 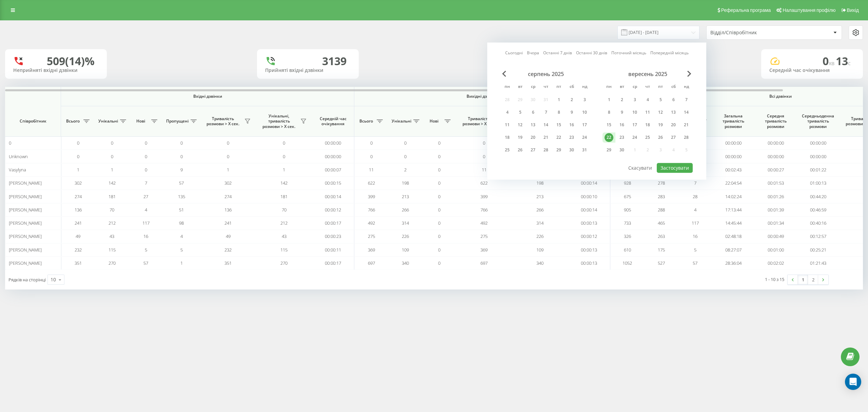 What do you see at coordinates (333, 209) in the screenshot?
I see `td: 00:00:12` at bounding box center [333, 209].